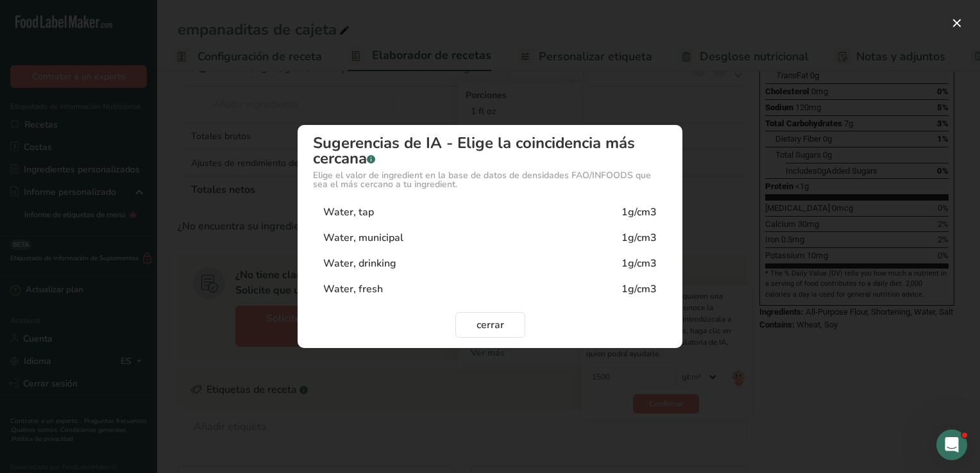  I want to click on div: Sugerencias de IA - Elige la coincidencia más cercana, so click(490, 150).